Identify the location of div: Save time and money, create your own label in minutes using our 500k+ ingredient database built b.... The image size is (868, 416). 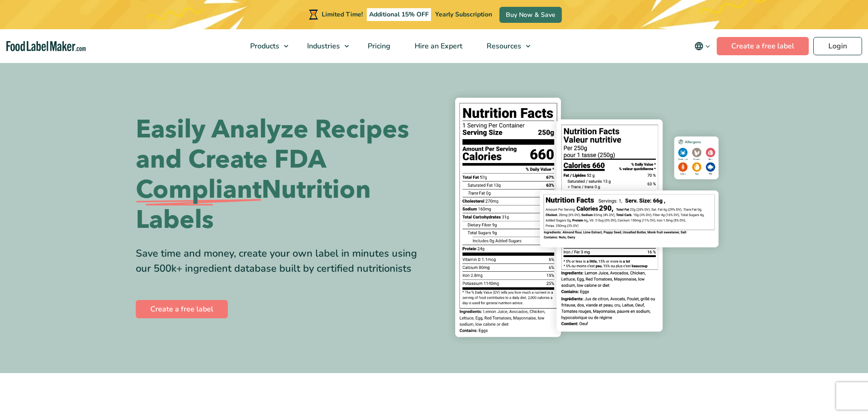
(282, 261).